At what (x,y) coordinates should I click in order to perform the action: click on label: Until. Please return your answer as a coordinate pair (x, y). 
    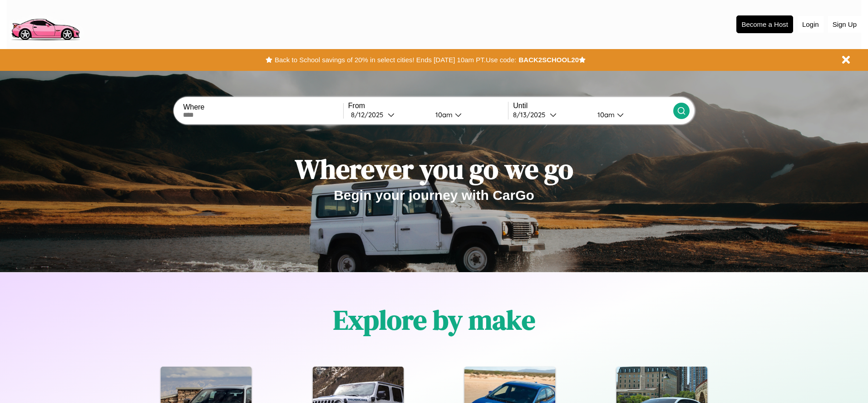
    Looking at the image, I should click on (593, 106).